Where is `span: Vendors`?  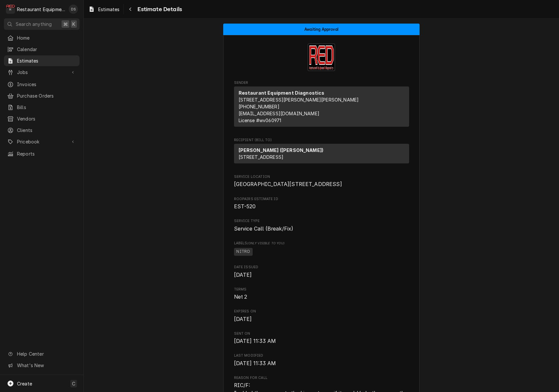 span: Vendors is located at coordinates (47, 119).